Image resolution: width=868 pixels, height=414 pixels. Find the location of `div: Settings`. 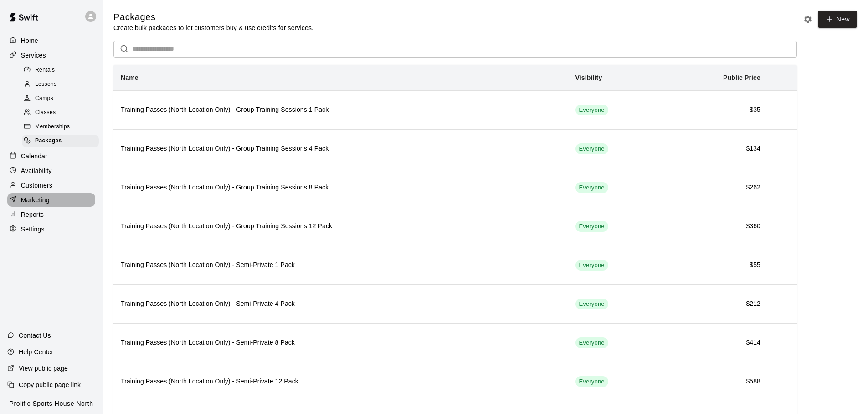

div: Settings is located at coordinates (51, 229).